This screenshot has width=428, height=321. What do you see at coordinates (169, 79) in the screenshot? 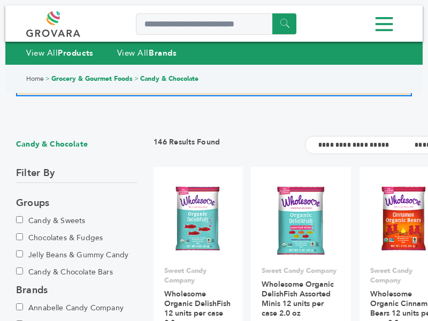
I see `a: Candy & Chocolate` at bounding box center [169, 79].